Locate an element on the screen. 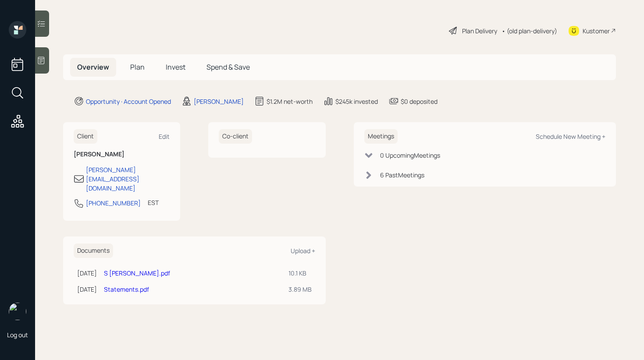 The image size is (644, 360). div: 3.89 MB is located at coordinates (300, 290).